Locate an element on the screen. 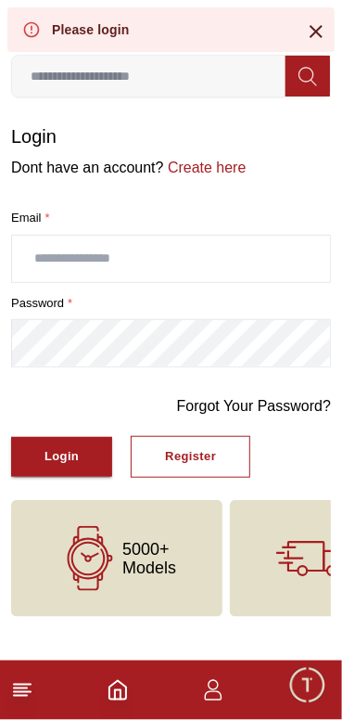 This screenshot has width=342, height=720. em: Minimize is located at coordinates (314, 28).